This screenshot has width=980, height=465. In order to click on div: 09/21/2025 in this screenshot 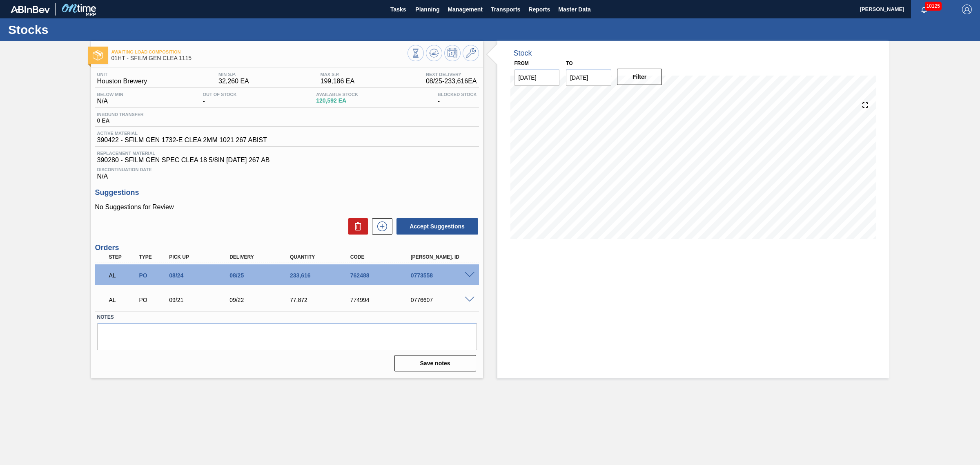, I will do `click(202, 299)`.